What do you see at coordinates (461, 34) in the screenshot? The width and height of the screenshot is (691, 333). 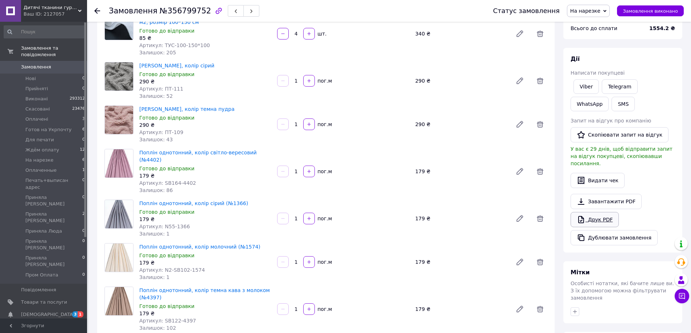 I see `div: 340 ₴` at bounding box center [461, 34].